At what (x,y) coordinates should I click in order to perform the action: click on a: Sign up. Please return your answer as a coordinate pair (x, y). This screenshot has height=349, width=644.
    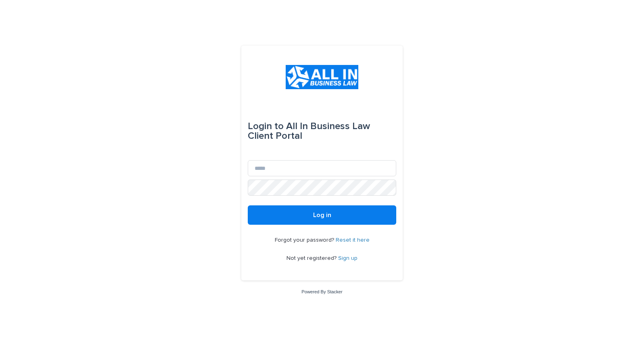
    Looking at the image, I should click on (348, 258).